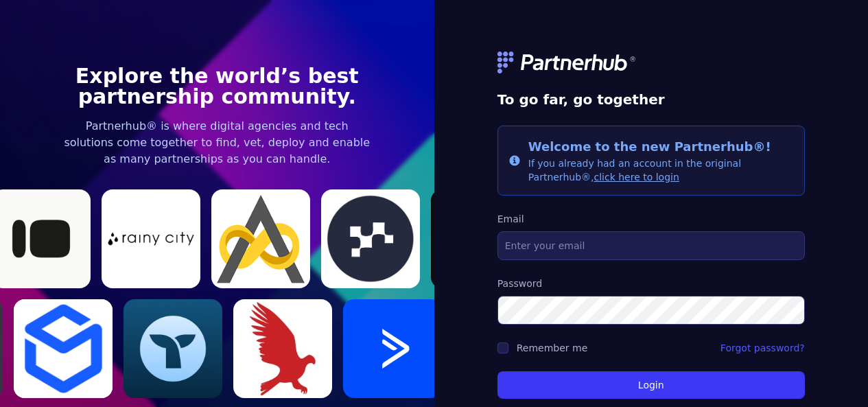 The image size is (868, 407). What do you see at coordinates (217, 87) in the screenshot?
I see `h1: Explore the world’s best partnership community.` at bounding box center [217, 87].